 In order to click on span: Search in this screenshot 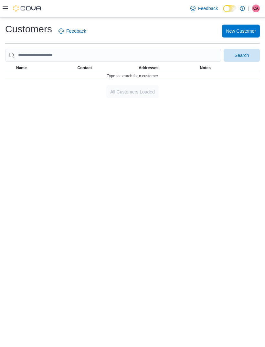, I will do `click(242, 55)`.